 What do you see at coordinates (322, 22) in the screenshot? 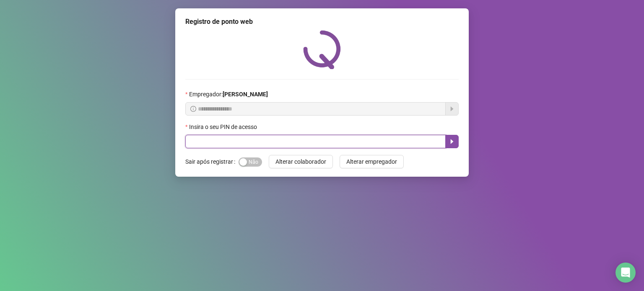
I see `div: Registro de ponto web` at bounding box center [322, 22].